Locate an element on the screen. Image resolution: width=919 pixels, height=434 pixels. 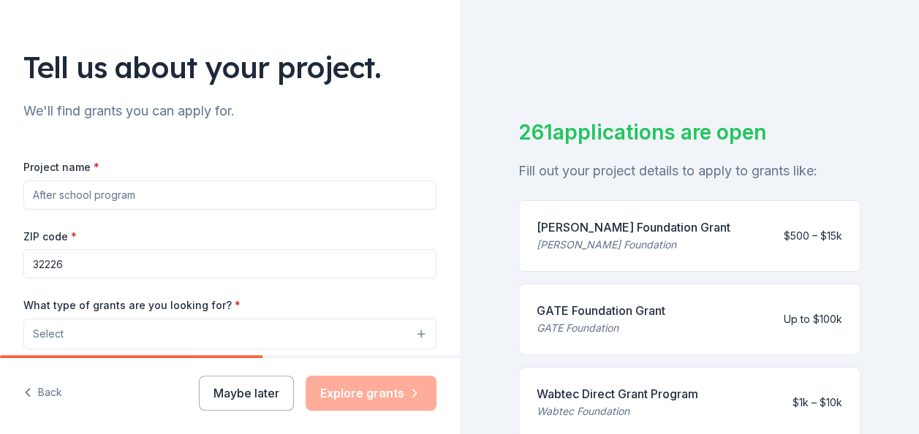
div: GATE Foundation Grant is located at coordinates (601, 311).